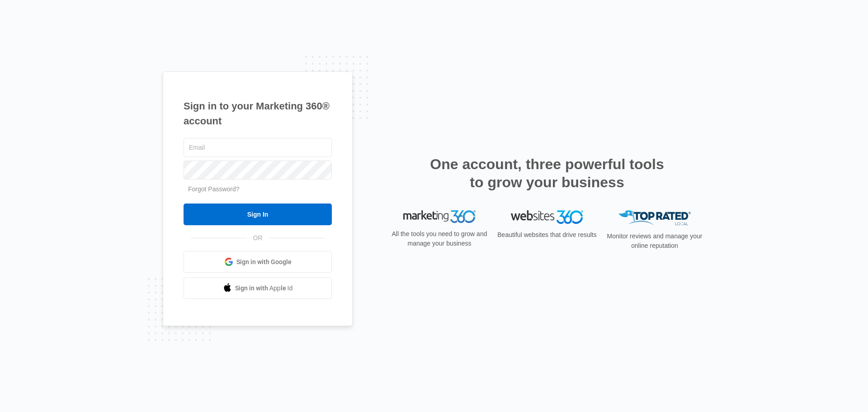 This screenshot has width=868, height=412. What do you see at coordinates (214, 189) in the screenshot?
I see `a: Forgot Password?` at bounding box center [214, 189].